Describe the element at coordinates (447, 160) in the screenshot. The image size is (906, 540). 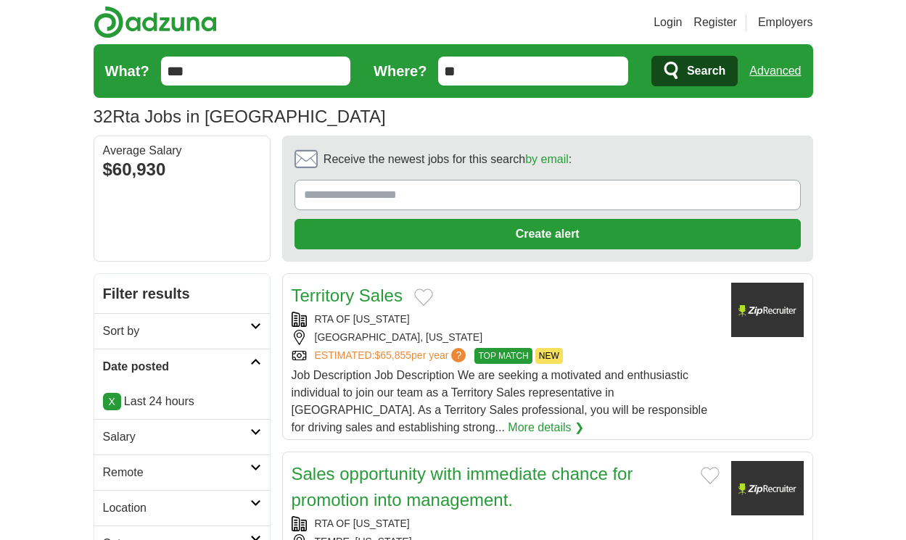
I see `span: Receive the newest jobs for this search :` at that location.